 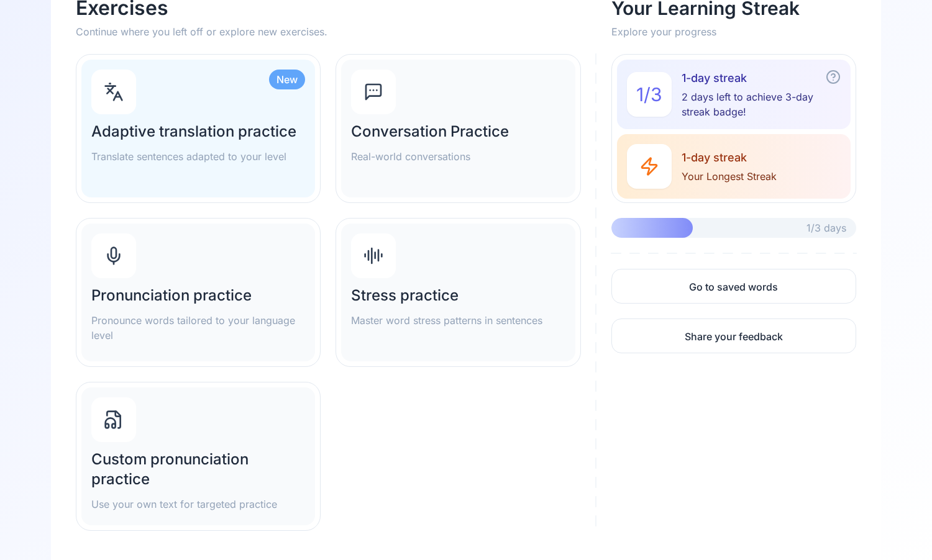 I want to click on h2: Pronunciation practice, so click(x=198, y=295).